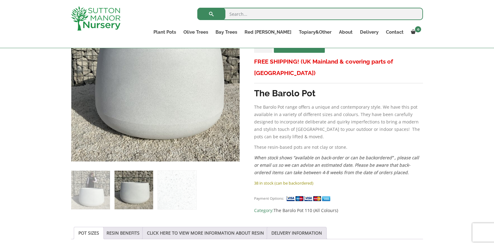 The width and height of the screenshot is (494, 246). Describe the element at coordinates (91, 190) in the screenshot. I see `img: The Barolo Pot 110 Colour White Granite` at that location.